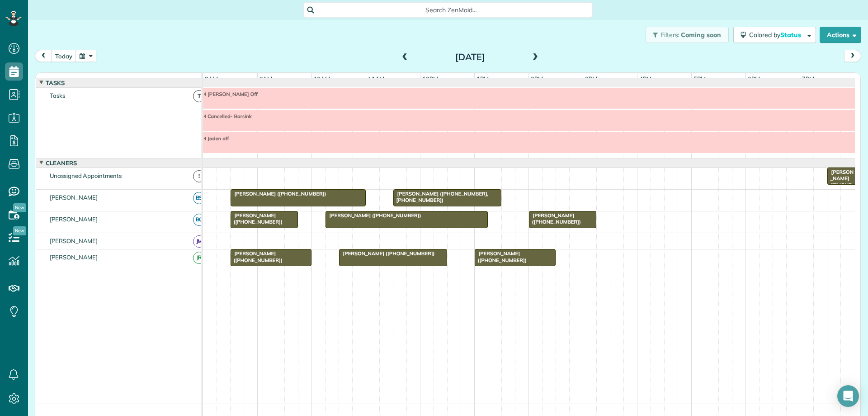 This screenshot has height=416, width=868. Describe the element at coordinates (670, 35) in the screenshot. I see `span: Filters:` at that location.